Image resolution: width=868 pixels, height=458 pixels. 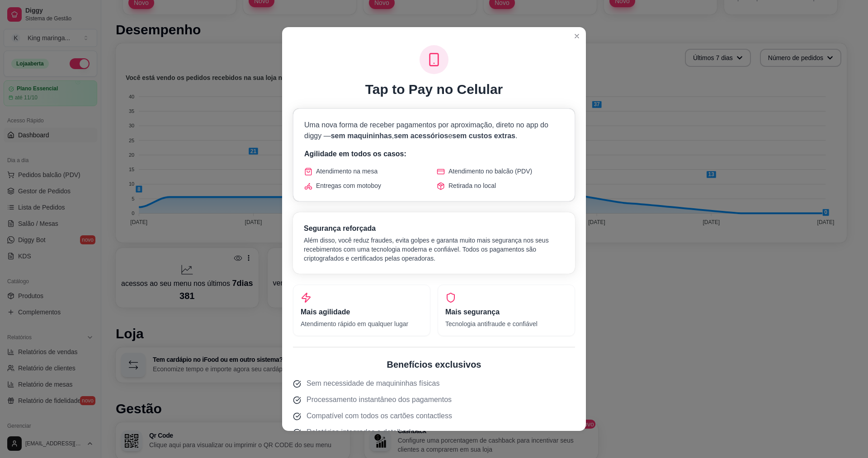 What do you see at coordinates (434, 154) in the screenshot?
I see `p: Agilidade em todos os casos:` at bounding box center [434, 154].